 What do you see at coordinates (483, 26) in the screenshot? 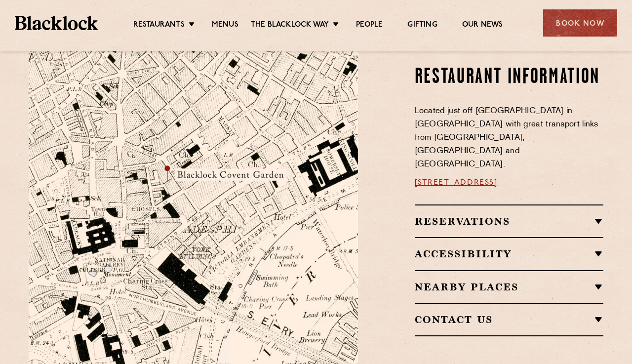
I see `a: Our News` at bounding box center [483, 26].